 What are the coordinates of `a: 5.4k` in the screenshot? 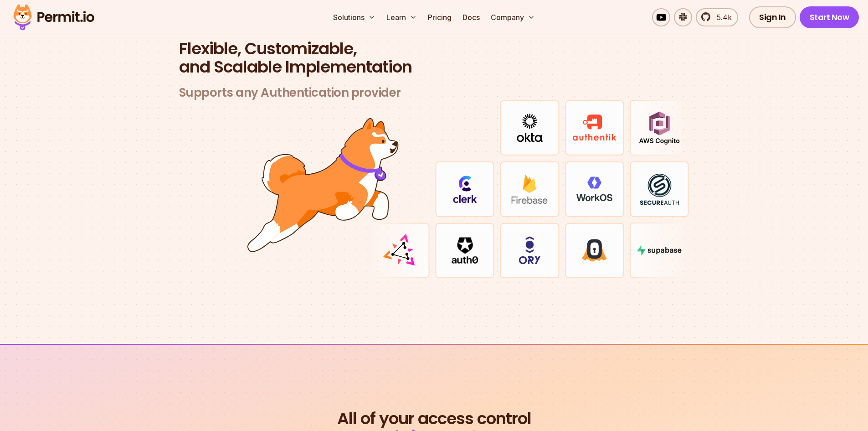 It's located at (717, 18).